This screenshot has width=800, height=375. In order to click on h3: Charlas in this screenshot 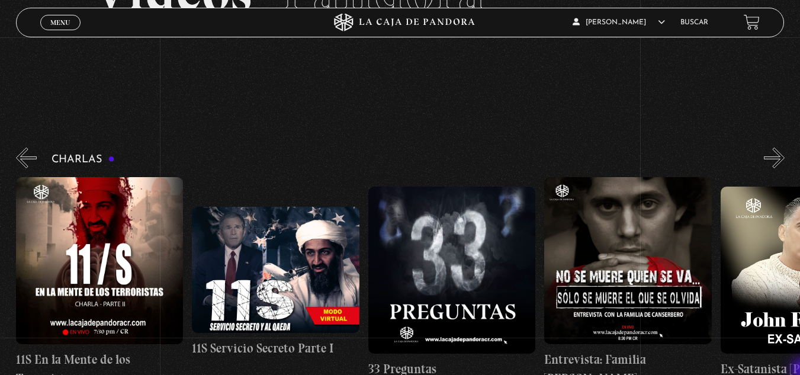, I will do `click(83, 159)`.